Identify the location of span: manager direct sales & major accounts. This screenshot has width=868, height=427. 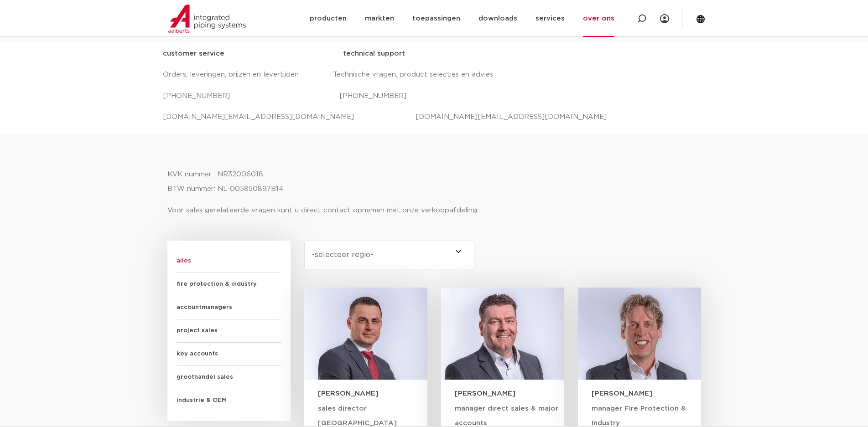
(506, 416).